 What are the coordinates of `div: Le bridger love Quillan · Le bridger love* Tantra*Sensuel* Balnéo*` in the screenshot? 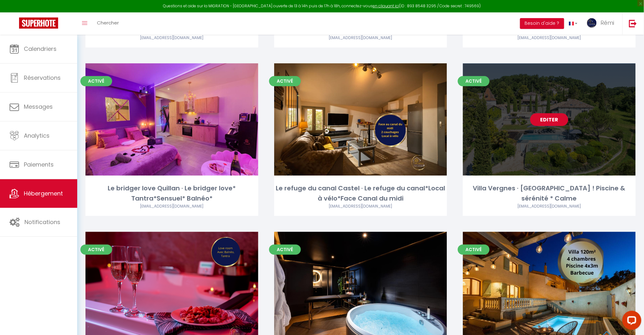 It's located at (172, 193).